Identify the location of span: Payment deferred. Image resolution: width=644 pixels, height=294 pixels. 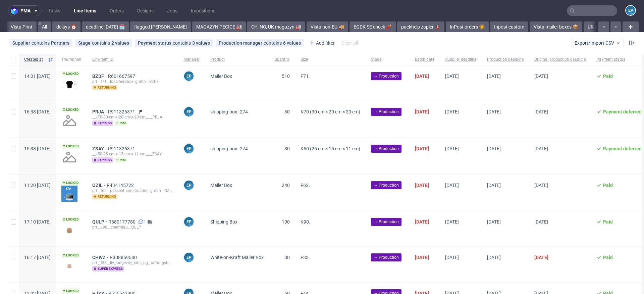
(622, 148).